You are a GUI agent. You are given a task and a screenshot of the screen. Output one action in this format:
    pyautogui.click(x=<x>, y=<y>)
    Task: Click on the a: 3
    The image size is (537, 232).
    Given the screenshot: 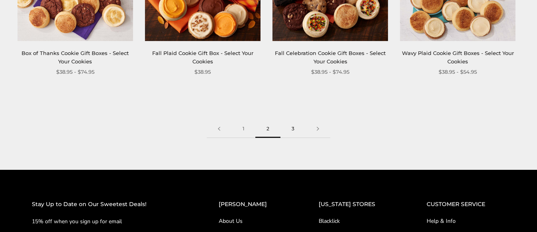 What is the action you would take?
    pyautogui.click(x=293, y=129)
    